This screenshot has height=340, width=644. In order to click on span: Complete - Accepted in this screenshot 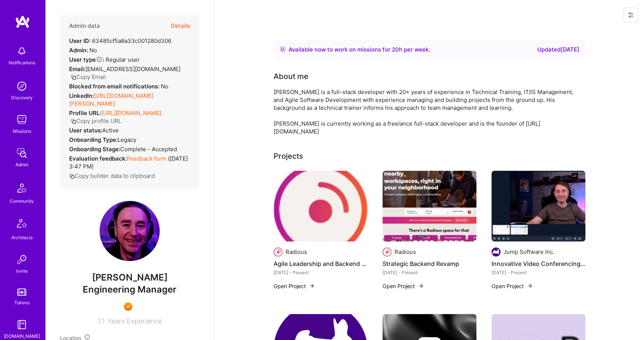, I will do `click(148, 149)`.